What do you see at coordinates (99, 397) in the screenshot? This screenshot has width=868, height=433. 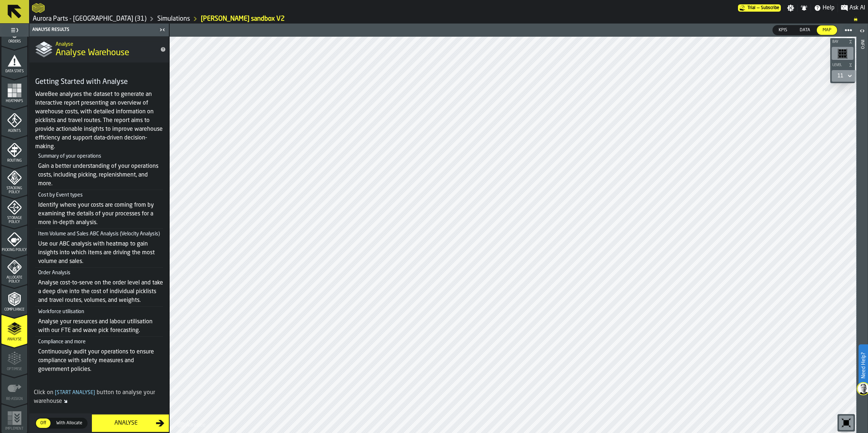 I see `div: Click on button to analyse your warehouse` at bounding box center [99, 397].